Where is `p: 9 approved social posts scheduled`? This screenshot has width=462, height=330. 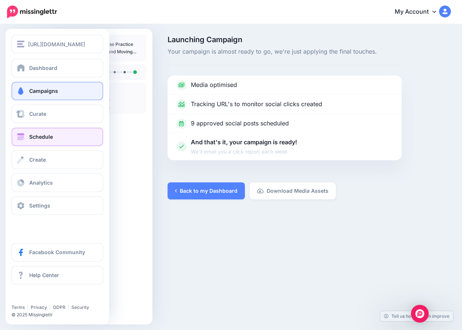 p: 9 approved social posts scheduled is located at coordinates (240, 124).